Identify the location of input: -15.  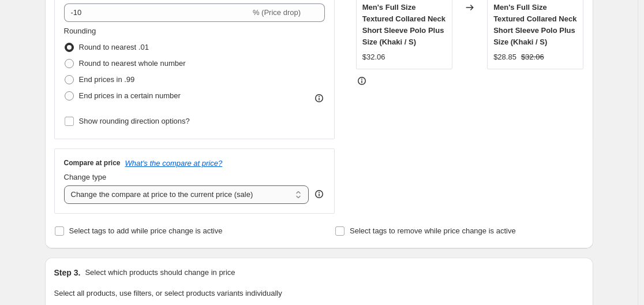
(157, 13).